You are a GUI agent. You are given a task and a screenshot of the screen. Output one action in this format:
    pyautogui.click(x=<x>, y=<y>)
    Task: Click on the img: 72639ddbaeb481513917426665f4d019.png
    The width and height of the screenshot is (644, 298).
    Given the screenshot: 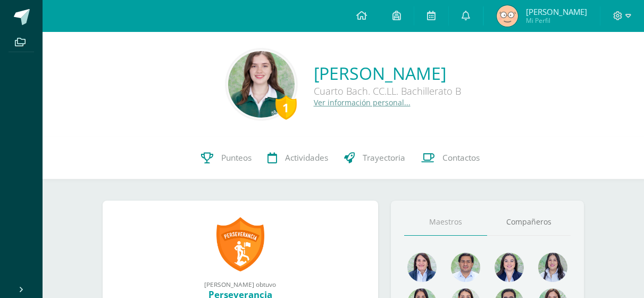 What is the action you would take?
    pyautogui.click(x=507, y=16)
    